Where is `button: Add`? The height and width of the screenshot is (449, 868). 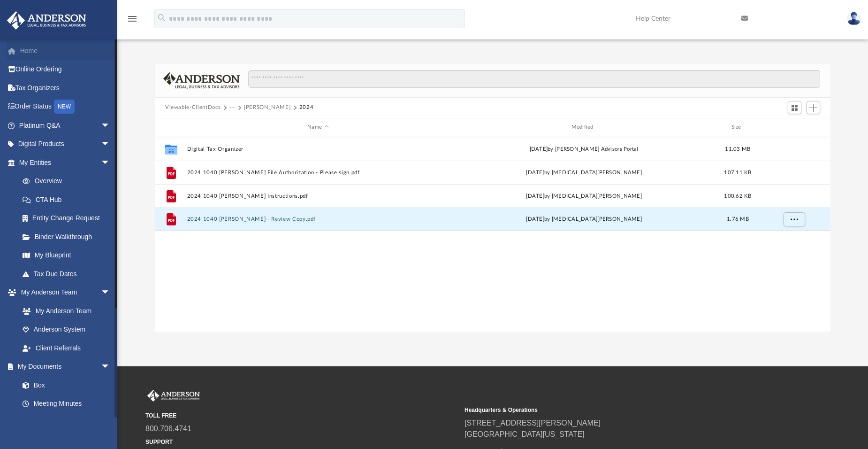
button: Add is located at coordinates (814, 107).